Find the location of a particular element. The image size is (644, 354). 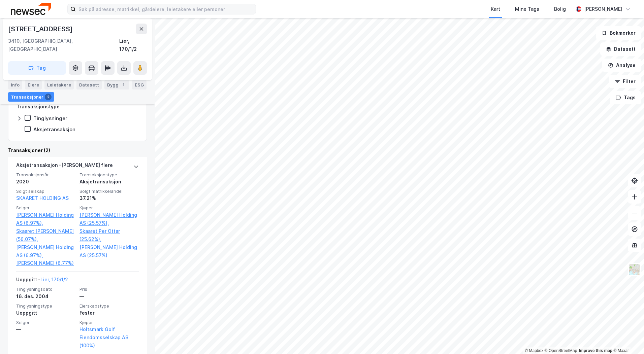

div: 2 is located at coordinates (48, 97).